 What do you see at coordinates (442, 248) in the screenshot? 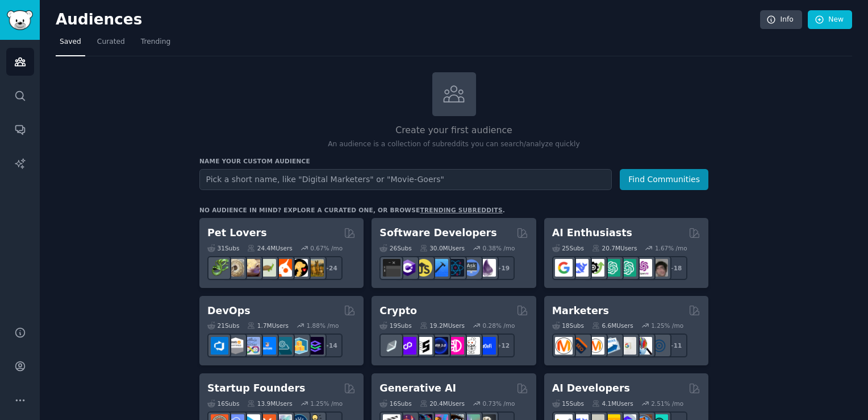
I see `div: 30.0M Users` at bounding box center [442, 248].